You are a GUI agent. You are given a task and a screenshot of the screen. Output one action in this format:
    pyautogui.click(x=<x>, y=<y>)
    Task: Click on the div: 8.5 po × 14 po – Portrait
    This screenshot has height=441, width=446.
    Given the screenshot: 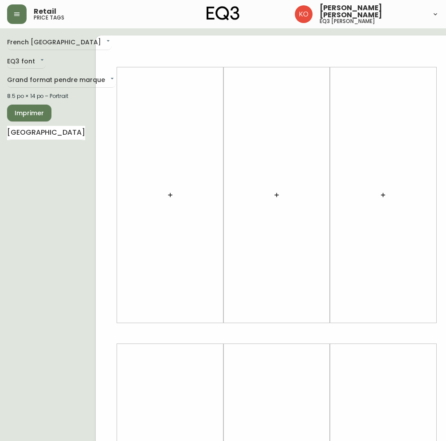 What is the action you would take?
    pyautogui.click(x=46, y=96)
    